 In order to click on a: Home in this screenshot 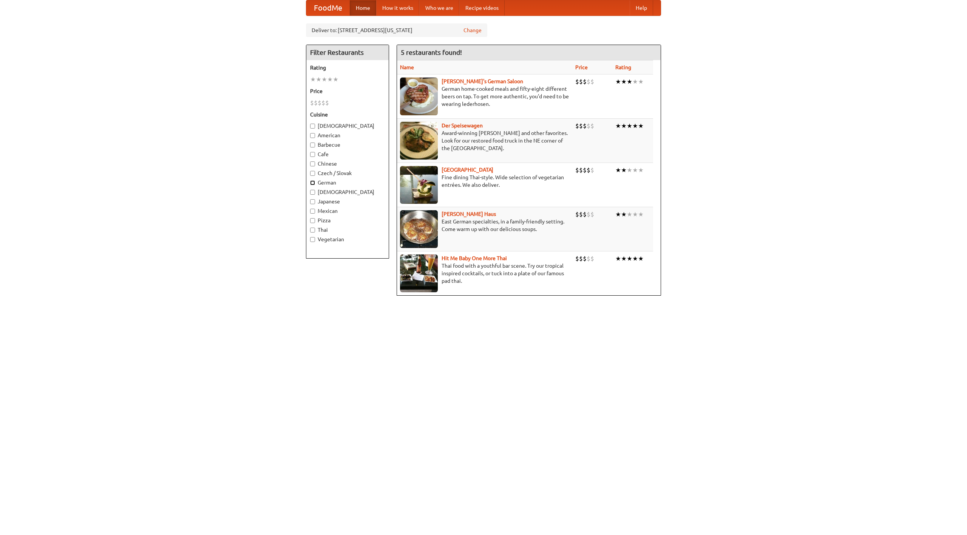, I will do `click(363, 8)`.